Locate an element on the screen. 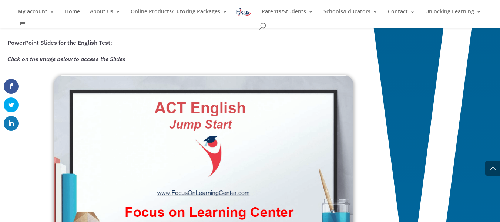 This screenshot has height=222, width=500. a: About Us is located at coordinates (105, 15).